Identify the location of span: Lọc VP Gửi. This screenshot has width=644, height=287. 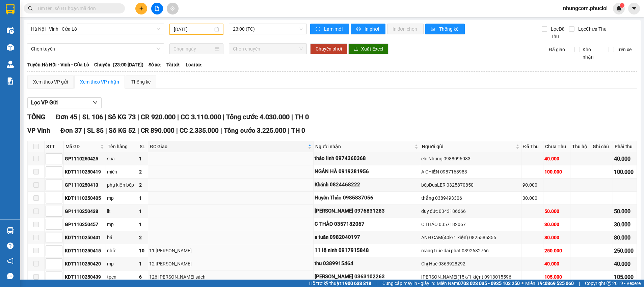
(44, 102).